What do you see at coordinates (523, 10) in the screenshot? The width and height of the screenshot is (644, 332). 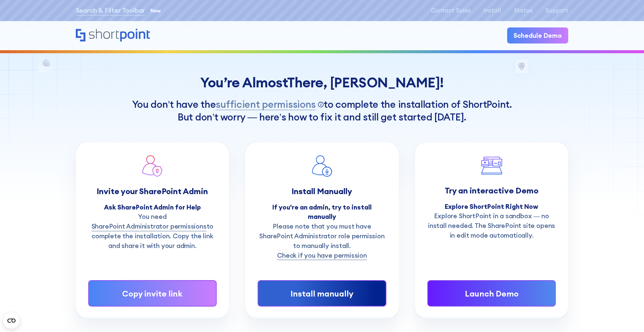 I see `p: Status` at bounding box center [523, 10].